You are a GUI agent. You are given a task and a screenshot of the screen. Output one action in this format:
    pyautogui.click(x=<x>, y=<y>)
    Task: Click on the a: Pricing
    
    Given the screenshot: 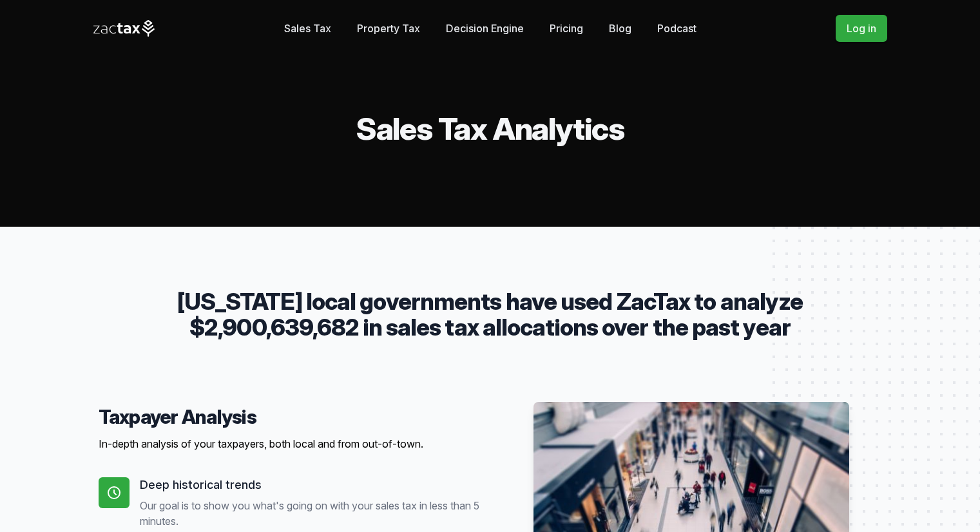 What is the action you would take?
    pyautogui.click(x=566, y=28)
    